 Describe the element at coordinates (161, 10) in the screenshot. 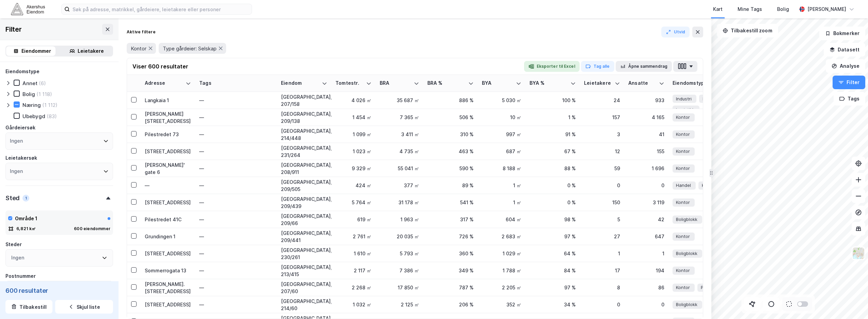

I see `input: Søk på adresse, matrikkel, gårdeiere, leietakere eller personer` at that location.